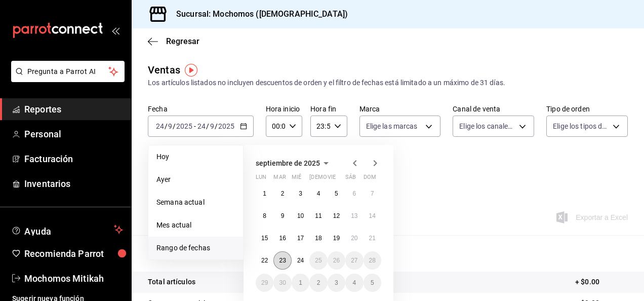 This screenshot has height=301, width=644. I want to click on abbr: 22 de septiembre de 2025, so click(264, 261).